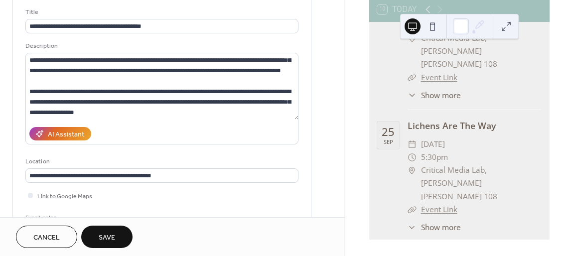  Describe the element at coordinates (388, 141) in the screenshot. I see `div: Sep` at that location.